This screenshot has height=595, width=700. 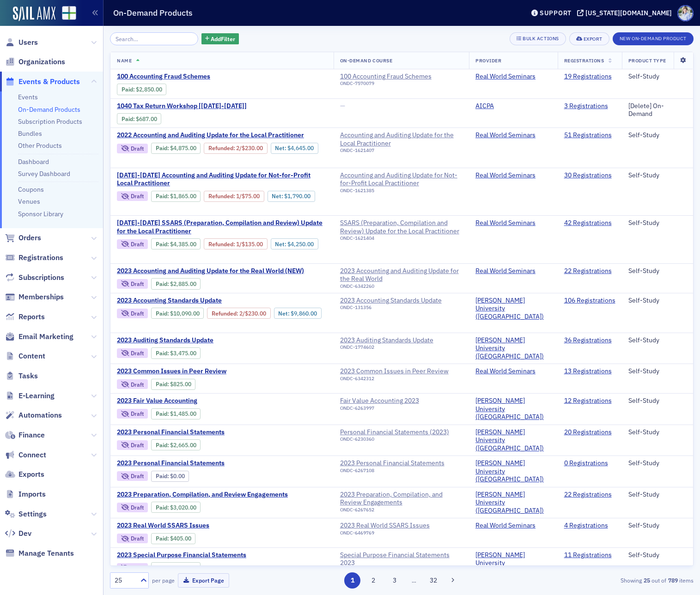 I want to click on div: ONDC-6342312, so click(x=395, y=379).